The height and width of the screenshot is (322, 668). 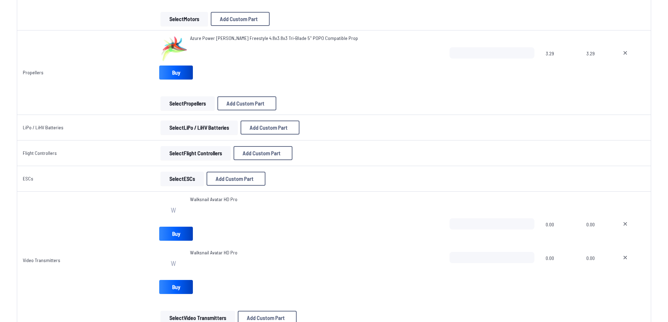 What do you see at coordinates (184, 19) in the screenshot?
I see `button: SelectMotors` at bounding box center [184, 19].